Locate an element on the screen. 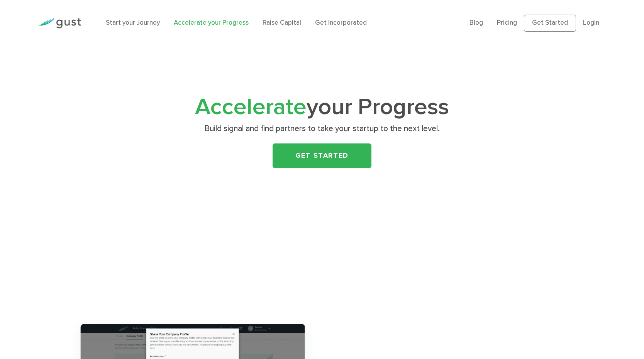  span: Accelerate is located at coordinates (251, 107).